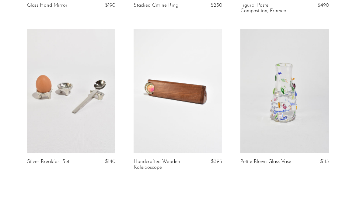 The width and height of the screenshot is (356, 218). Describe the element at coordinates (324, 162) in the screenshot. I see `span: $115` at that location.